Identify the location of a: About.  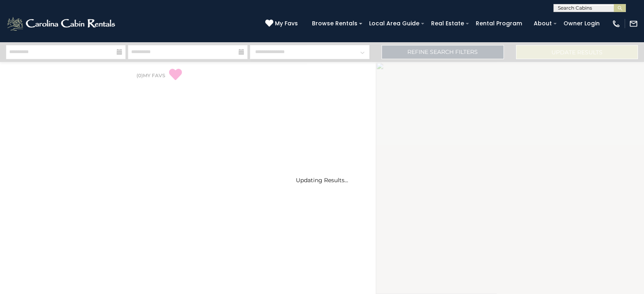
(543, 23).